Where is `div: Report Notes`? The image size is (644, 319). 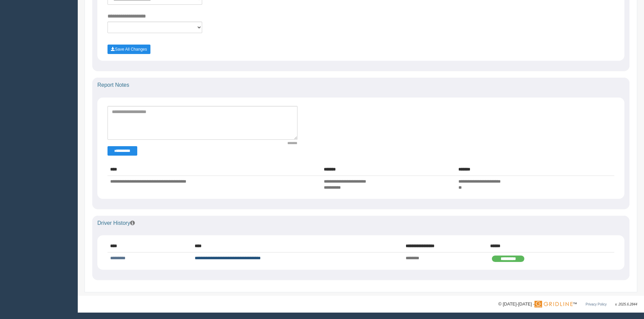 div: Report Notes is located at coordinates (361, 85).